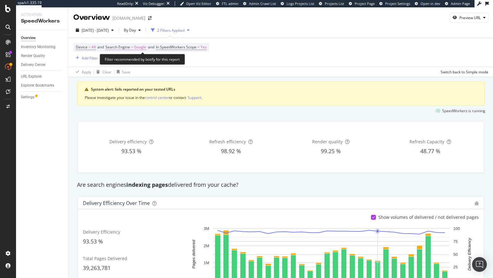  What do you see at coordinates (86, 72) in the screenshot?
I see `div: Apply` at bounding box center [86, 72].